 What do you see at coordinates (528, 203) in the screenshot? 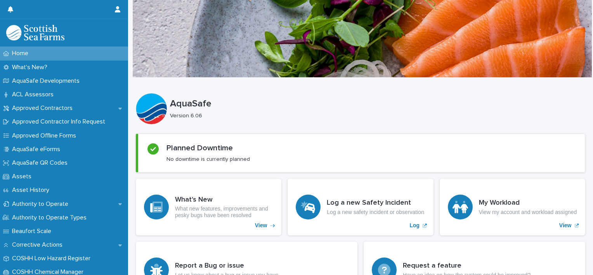
I see `h3: My Workload` at bounding box center [528, 203].